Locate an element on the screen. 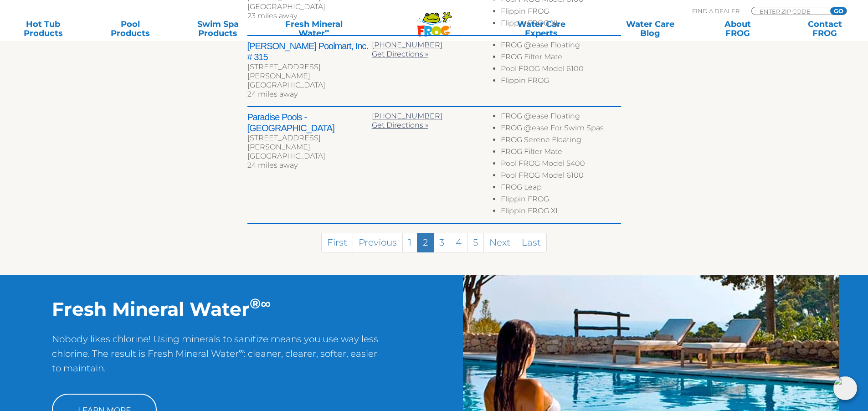 This screenshot has width=868, height=411. a: 3 is located at coordinates (441, 243).